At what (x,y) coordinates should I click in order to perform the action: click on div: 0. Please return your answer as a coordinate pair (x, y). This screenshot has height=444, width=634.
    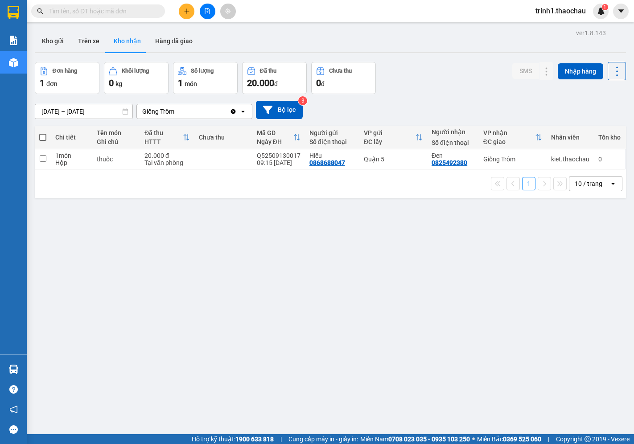
    Looking at the image, I should click on (609, 159).